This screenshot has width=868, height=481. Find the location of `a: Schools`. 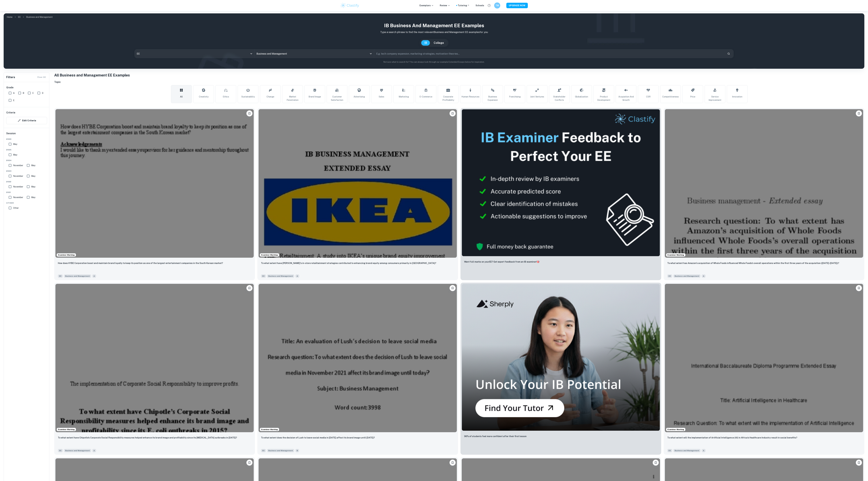

a: Schools is located at coordinates (480, 5).